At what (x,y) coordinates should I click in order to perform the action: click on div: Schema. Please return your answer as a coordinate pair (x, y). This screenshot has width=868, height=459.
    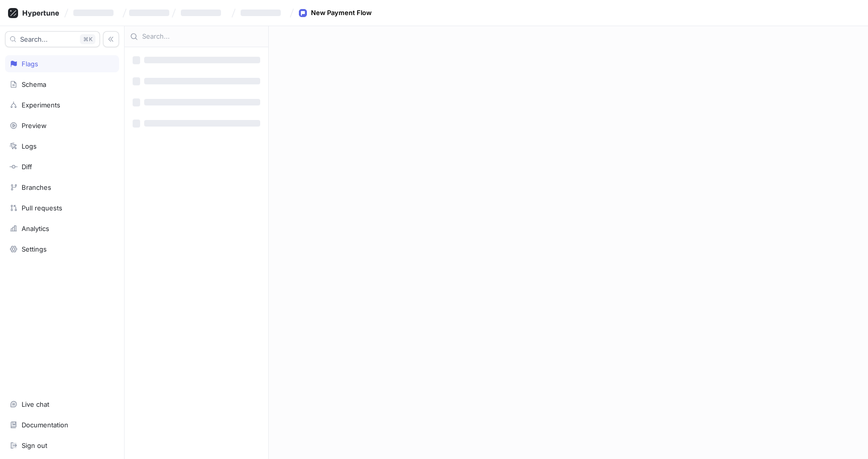
    Looking at the image, I should click on (34, 84).